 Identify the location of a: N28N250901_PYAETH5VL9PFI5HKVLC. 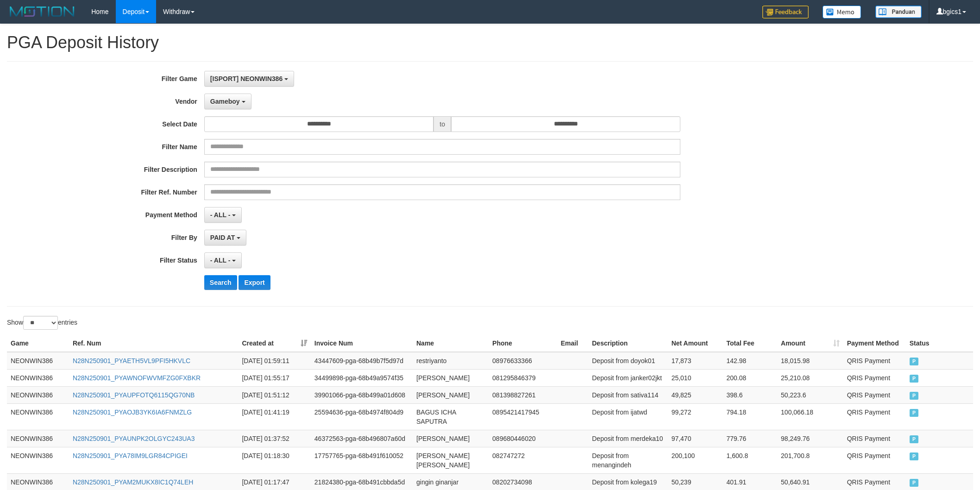
(131, 361).